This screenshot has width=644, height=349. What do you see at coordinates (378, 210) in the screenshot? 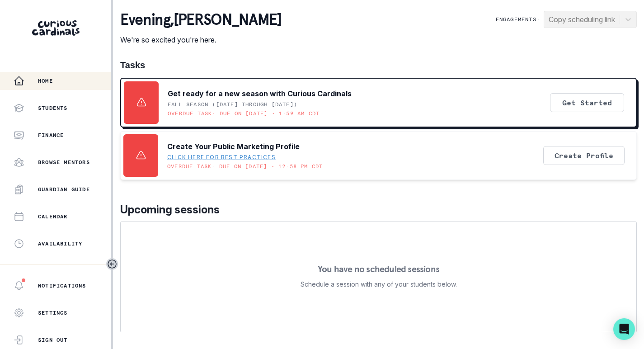
I see `p: Upcoming sessions` at bounding box center [378, 210].